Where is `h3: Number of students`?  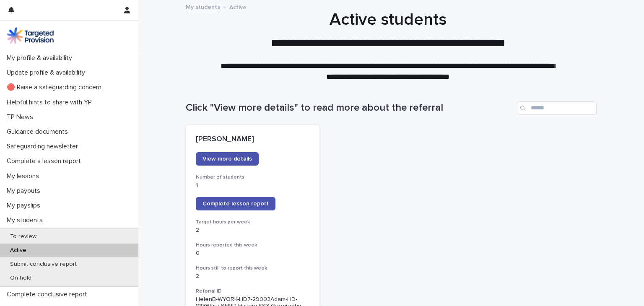 h3: Number of students is located at coordinates (252, 177).